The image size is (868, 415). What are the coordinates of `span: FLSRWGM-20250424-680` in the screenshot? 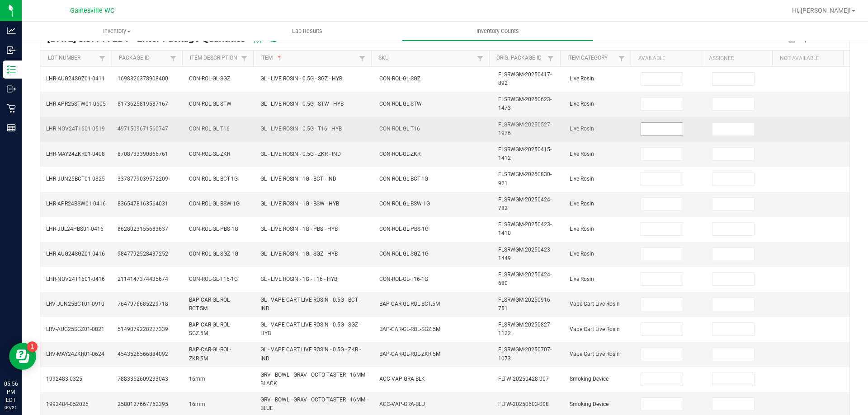 It's located at (525, 279).